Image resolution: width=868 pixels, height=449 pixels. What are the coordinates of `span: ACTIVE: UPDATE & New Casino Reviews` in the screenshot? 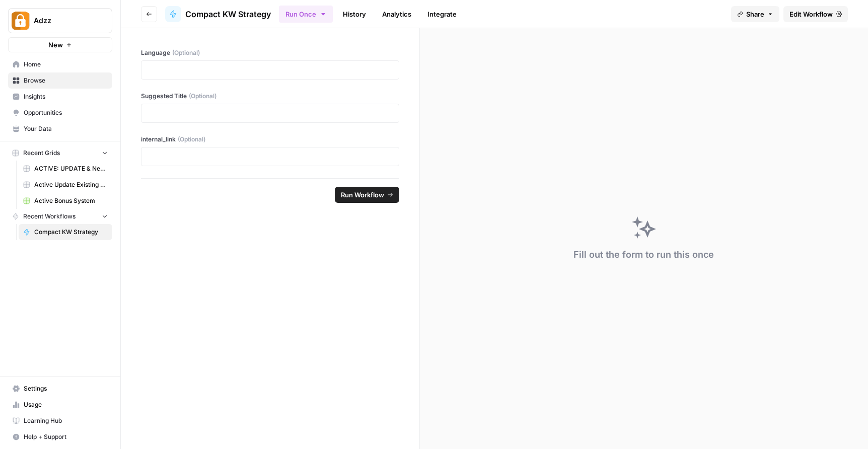 It's located at (71, 168).